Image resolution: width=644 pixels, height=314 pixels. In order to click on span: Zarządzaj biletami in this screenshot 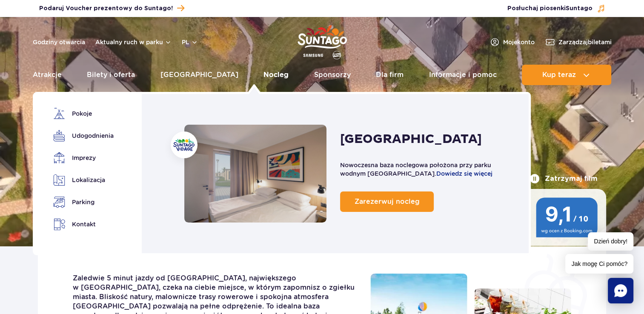, I will do `click(585, 42)`.